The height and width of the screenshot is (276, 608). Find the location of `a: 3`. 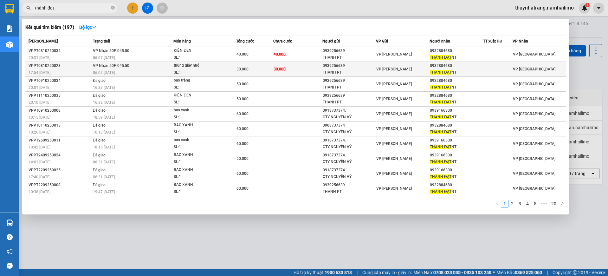

a: 3 is located at coordinates (520, 203).